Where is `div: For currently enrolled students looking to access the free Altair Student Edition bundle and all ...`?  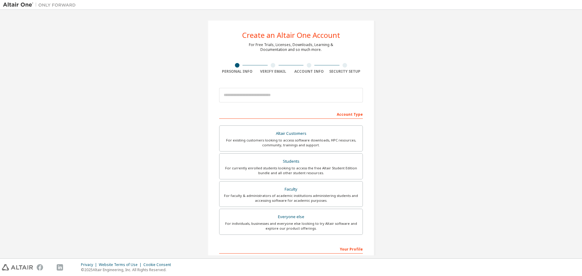
div: For currently enrolled students looking to access the free Altair Student Edition bundle and all ... is located at coordinates (291, 171).